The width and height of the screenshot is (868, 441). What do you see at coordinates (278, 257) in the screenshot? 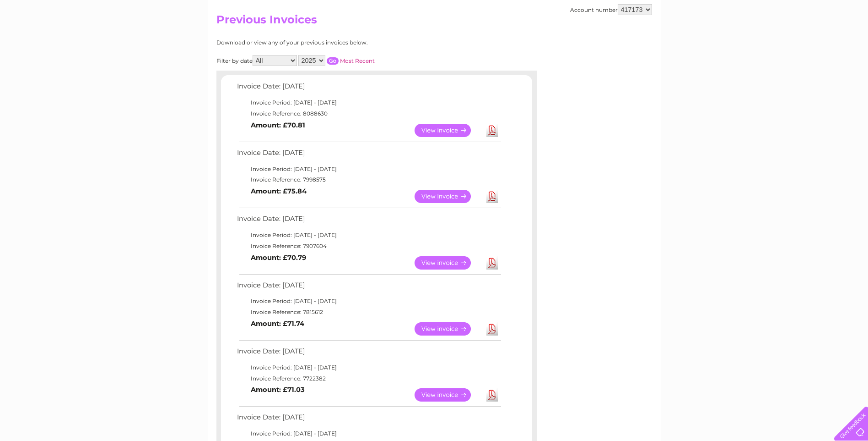
I see `b: Amount: £70.79` at bounding box center [278, 257].